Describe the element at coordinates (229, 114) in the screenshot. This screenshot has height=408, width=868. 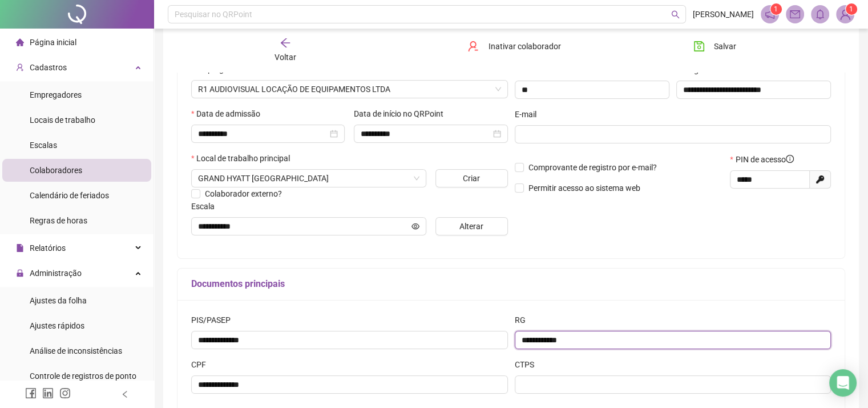
I see `label: Data de admissão` at that location.